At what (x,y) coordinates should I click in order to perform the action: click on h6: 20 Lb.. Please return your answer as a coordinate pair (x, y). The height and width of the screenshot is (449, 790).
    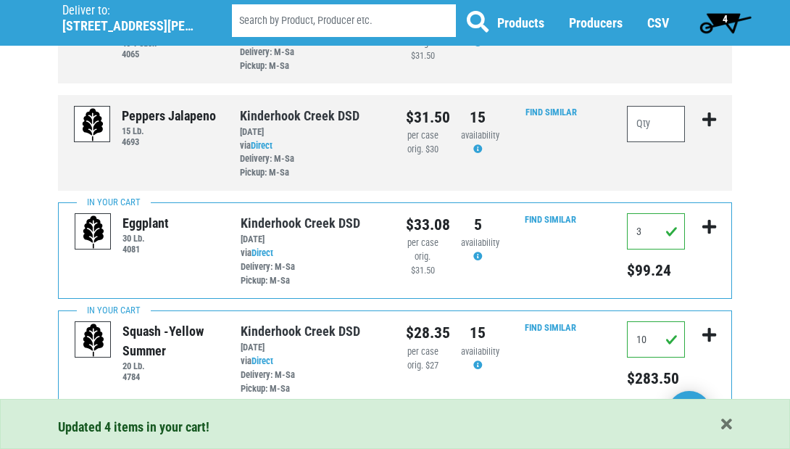
    Looking at the image, I should click on (170, 365).